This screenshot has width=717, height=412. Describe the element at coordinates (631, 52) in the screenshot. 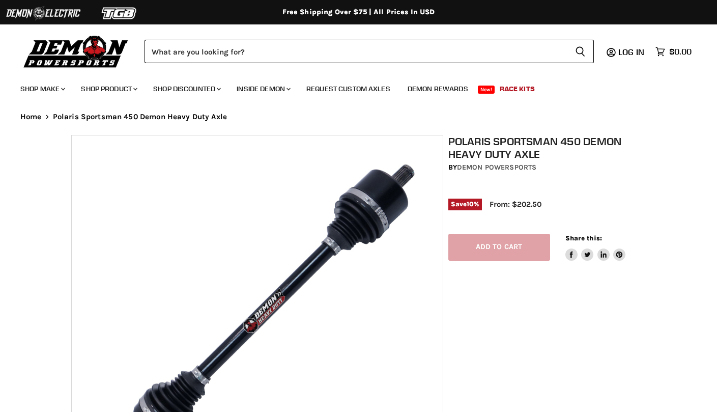

I see `span: Log in` at that location.